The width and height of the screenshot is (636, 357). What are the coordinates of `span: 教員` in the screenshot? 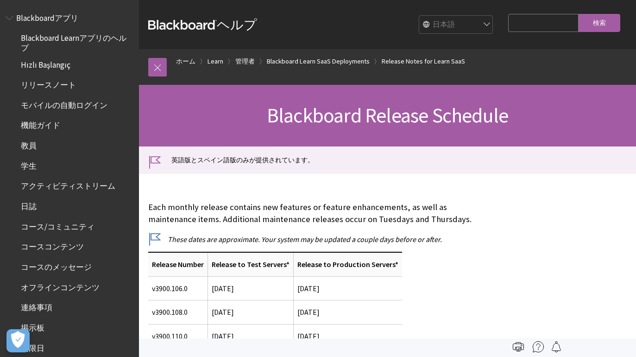 It's located at (29, 144).